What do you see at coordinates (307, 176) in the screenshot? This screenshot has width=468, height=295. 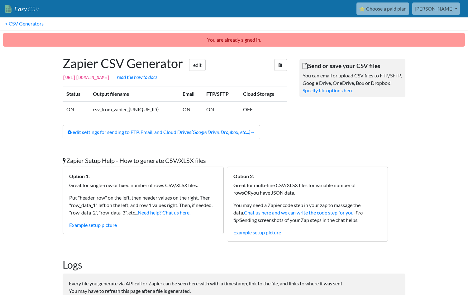 I see `h6: Option 2:` at bounding box center [307, 176].